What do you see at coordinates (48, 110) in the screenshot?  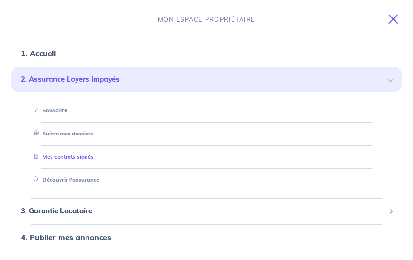 I see `a: Souscrire` at bounding box center [48, 110].